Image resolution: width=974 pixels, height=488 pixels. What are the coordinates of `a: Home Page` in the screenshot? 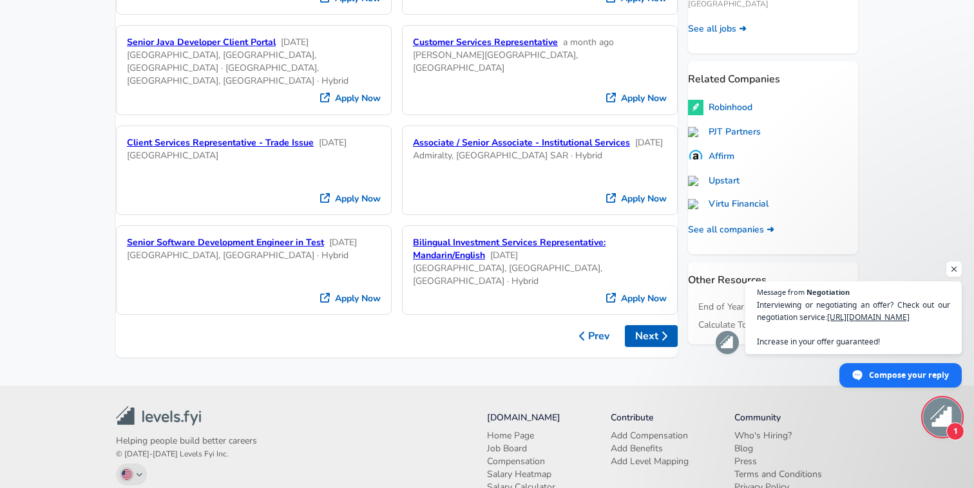 It's located at (511, 436).